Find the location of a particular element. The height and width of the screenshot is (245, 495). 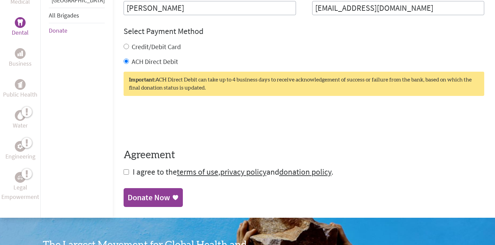

li: Donate is located at coordinates (77, 31).